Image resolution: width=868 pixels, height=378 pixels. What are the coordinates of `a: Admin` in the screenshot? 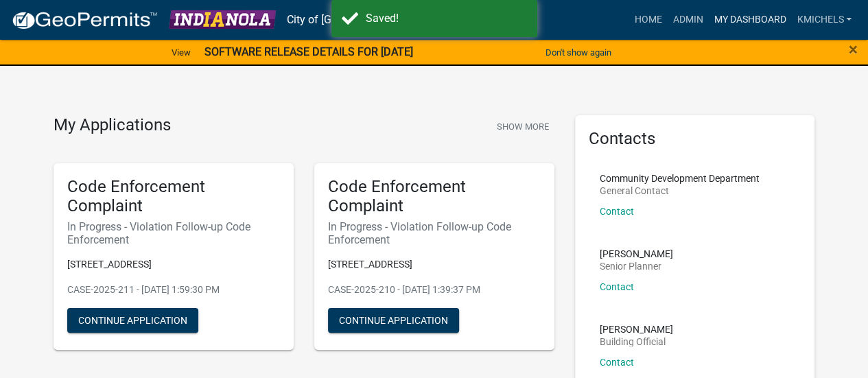 It's located at (688, 20).